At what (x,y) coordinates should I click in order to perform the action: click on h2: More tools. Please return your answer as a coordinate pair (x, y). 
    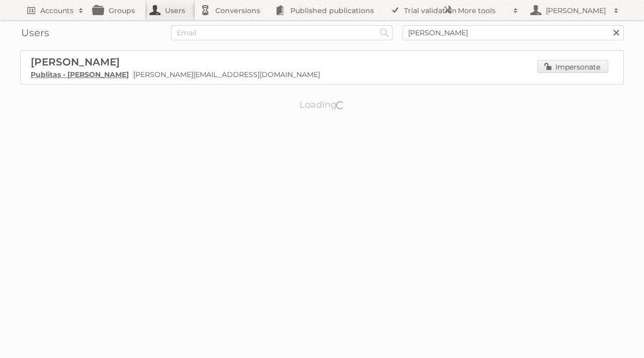
    Looking at the image, I should click on (483, 10).